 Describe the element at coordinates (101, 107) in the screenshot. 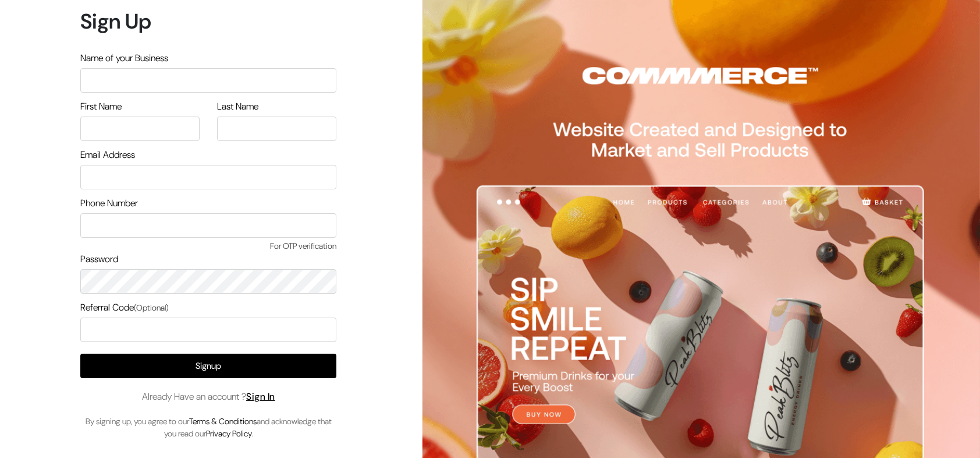

I see `label: First Name` at that location.